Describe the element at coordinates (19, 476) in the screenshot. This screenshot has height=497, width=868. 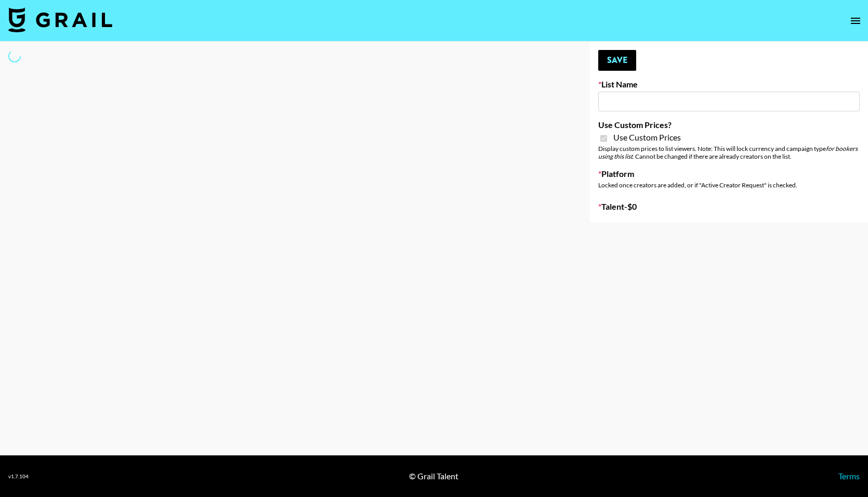
I see `div: v 1.7.104` at that location.